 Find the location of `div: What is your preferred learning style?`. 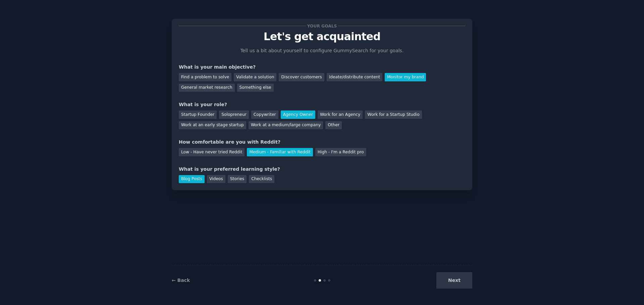

div: What is your preferred learning style? is located at coordinates (322, 169).